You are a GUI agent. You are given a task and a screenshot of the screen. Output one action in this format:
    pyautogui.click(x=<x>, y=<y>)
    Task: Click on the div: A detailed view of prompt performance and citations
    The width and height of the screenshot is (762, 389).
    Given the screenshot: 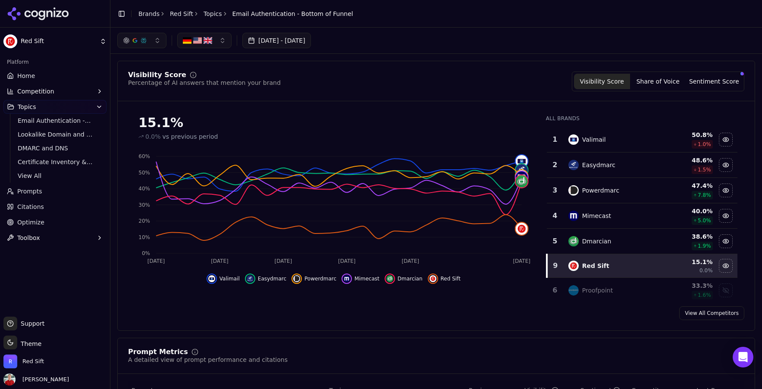 What is the action you would take?
    pyautogui.click(x=208, y=360)
    